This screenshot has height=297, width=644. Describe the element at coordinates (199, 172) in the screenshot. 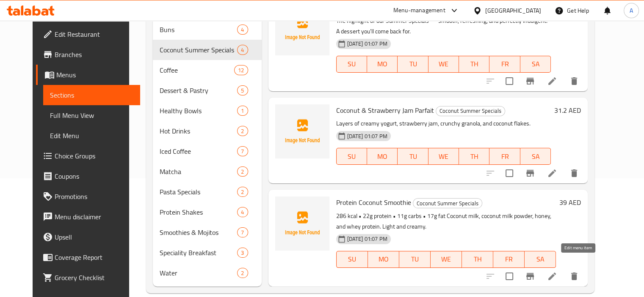

I see `div: Matcha` at that location.